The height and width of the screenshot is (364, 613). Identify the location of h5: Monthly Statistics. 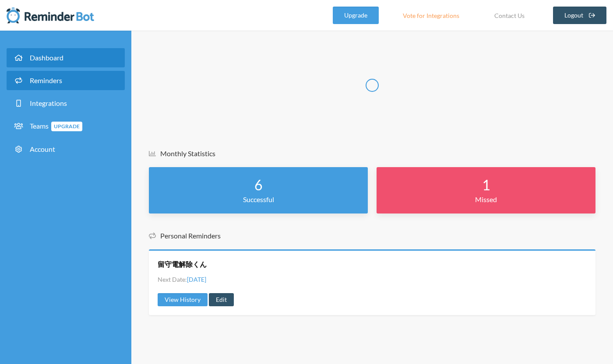
(372, 154).